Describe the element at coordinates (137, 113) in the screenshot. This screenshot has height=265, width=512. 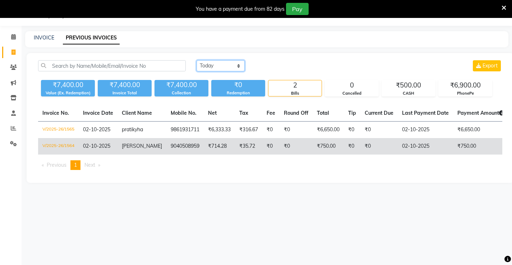
I see `span: Client Name` at that location.